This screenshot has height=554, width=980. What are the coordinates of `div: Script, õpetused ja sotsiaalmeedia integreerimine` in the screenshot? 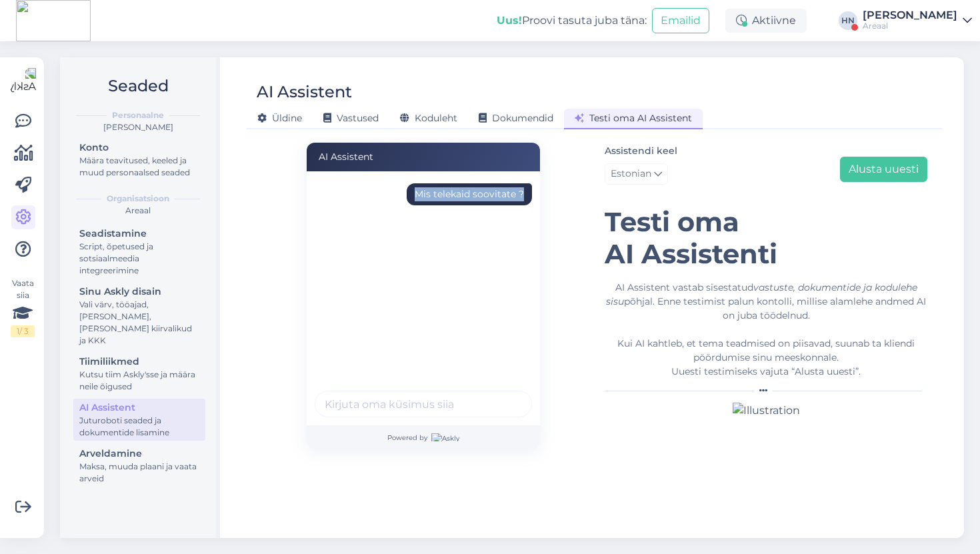 It's located at (139, 258).